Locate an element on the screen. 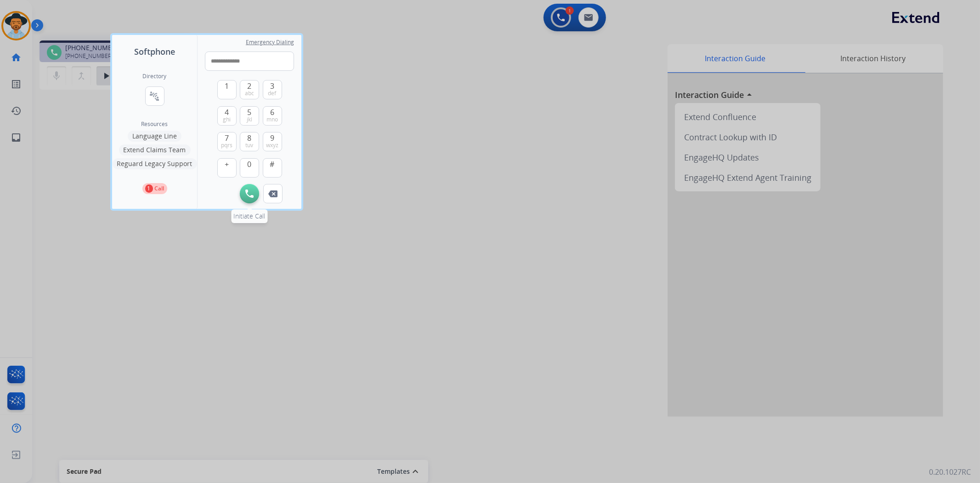 This screenshot has height=483, width=980. span: ghi is located at coordinates (226, 119).